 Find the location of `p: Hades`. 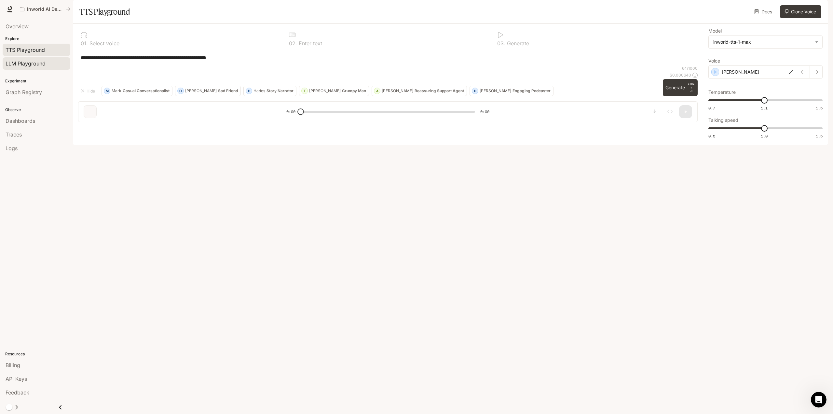

p: Hades is located at coordinates (259, 91).